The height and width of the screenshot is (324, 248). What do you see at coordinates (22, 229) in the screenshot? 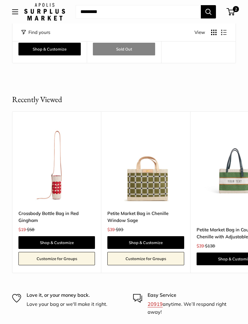
I see `span: $19` at bounding box center [22, 229].